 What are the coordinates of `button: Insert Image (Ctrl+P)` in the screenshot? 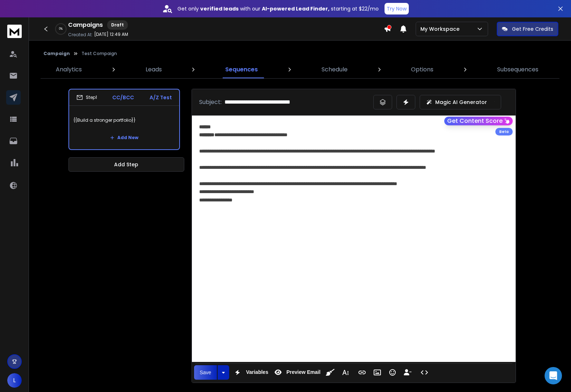 It's located at (378, 373).